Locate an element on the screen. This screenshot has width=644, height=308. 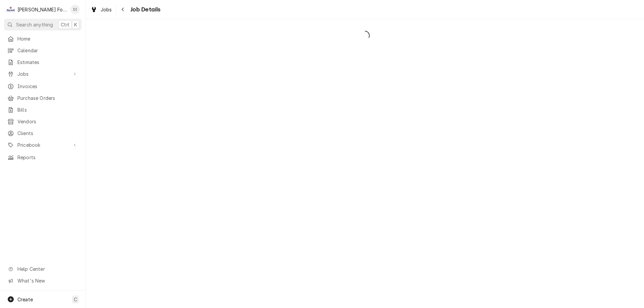
span: Clients is located at coordinates (48, 133).